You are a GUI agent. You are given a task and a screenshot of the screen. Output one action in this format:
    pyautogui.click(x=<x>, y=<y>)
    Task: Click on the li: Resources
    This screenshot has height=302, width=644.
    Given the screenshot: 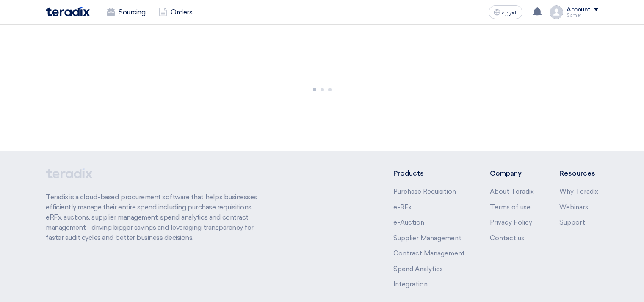 What is the action you would take?
    pyautogui.click(x=579, y=173)
    